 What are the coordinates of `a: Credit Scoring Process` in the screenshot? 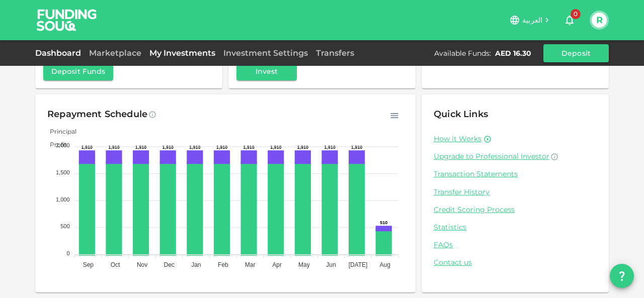 It's located at (515, 210).